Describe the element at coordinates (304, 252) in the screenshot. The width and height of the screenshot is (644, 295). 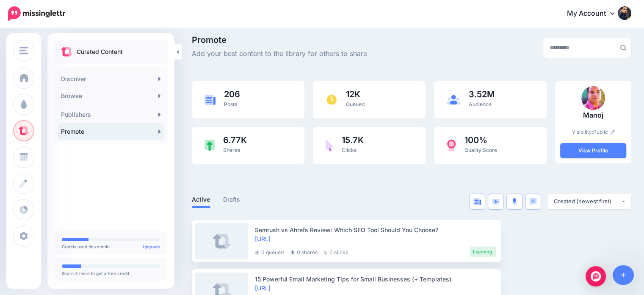
I see `li: 0 shares` at that location.